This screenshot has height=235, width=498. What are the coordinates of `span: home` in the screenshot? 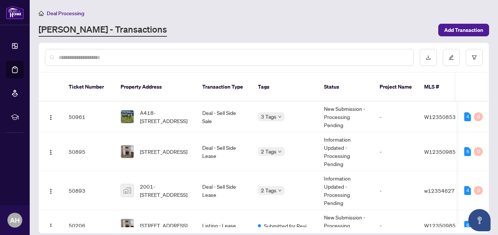 It's located at (41, 13).